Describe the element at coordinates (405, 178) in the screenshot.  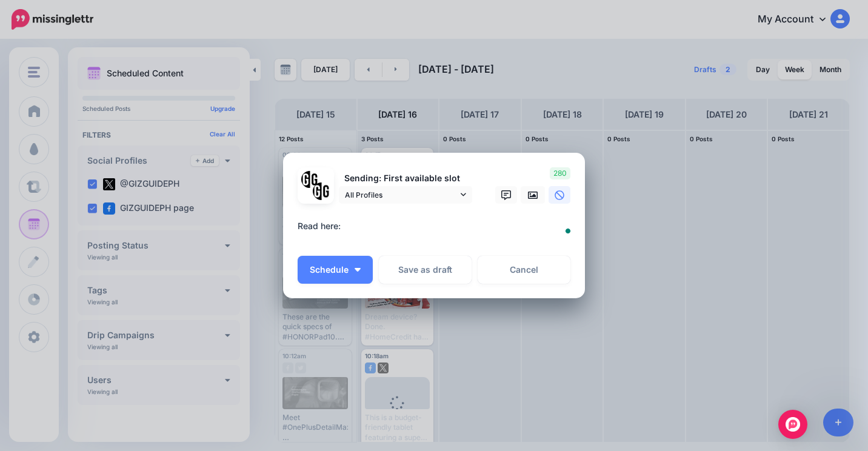
I see `p: Sending: First available slot` at that location.